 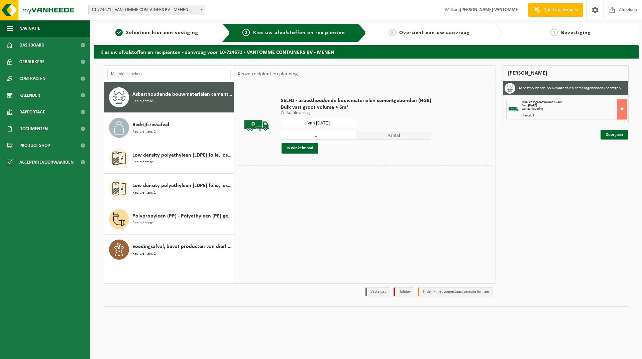 I want to click on span: Acceptatievoorwaarden, so click(x=47, y=162).